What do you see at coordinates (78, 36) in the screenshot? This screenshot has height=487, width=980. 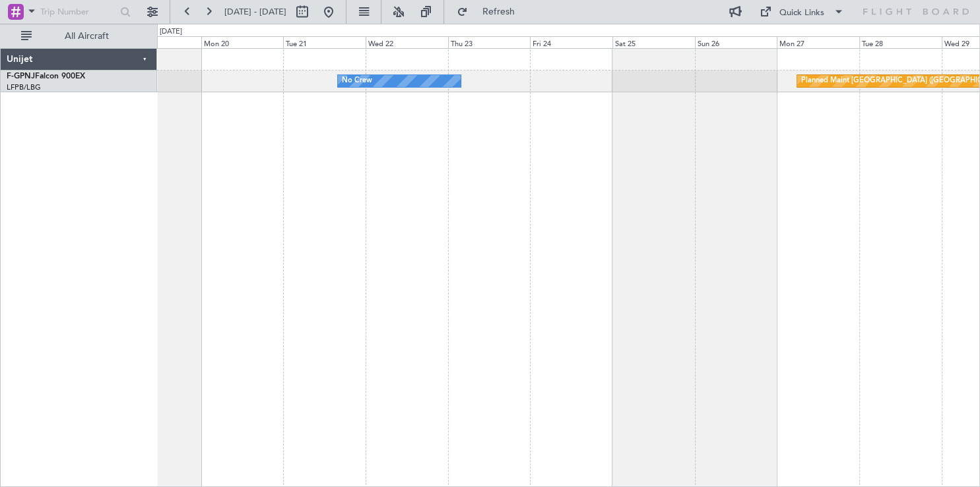 I see `button: All Aircraft` at bounding box center [78, 36].